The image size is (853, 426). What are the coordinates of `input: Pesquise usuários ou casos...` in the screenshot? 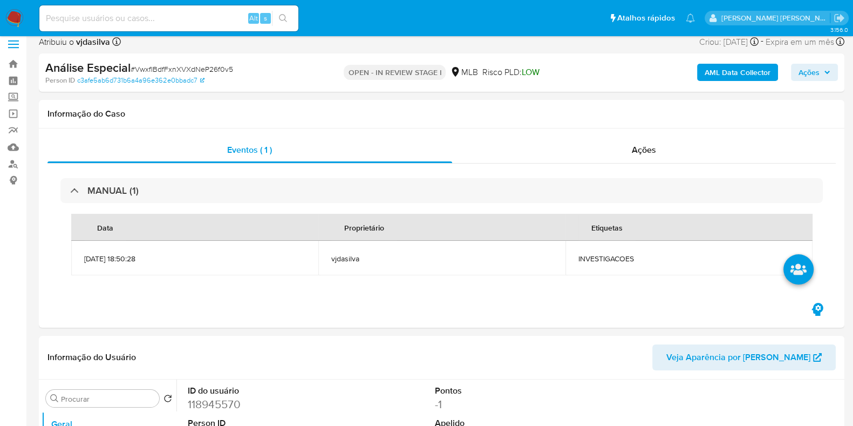 It's located at (169, 18).